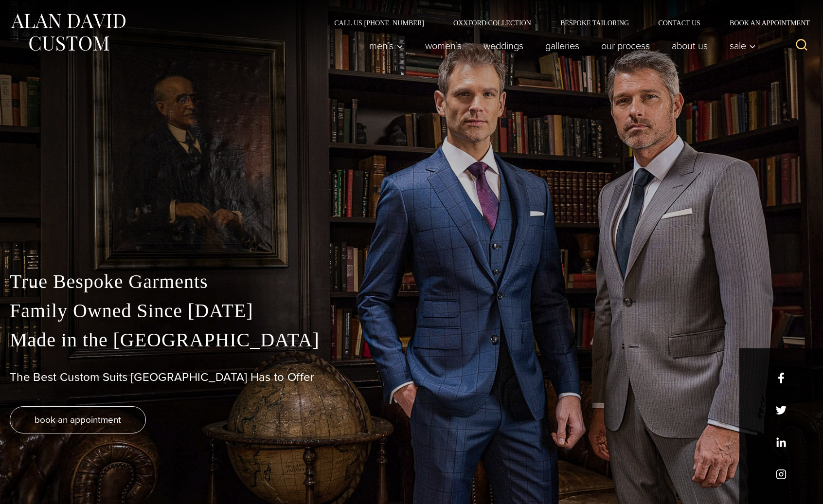 Image resolution: width=823 pixels, height=504 pixels. I want to click on a: Oxxford Collection, so click(492, 23).